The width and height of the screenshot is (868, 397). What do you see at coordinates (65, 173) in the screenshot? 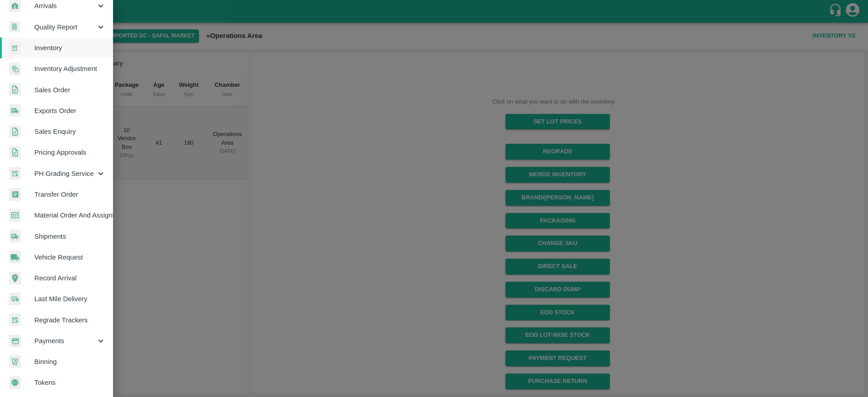
I see `span: PH Grading Service` at bounding box center [65, 173].